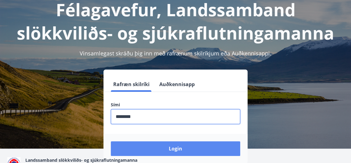 The width and height of the screenshot is (351, 163). What do you see at coordinates (176, 53) in the screenshot?
I see `span: Vinsamlegast skráðu þig inn með rafrænum skilríkjum eða Auðkennisappi.` at bounding box center [176, 53].